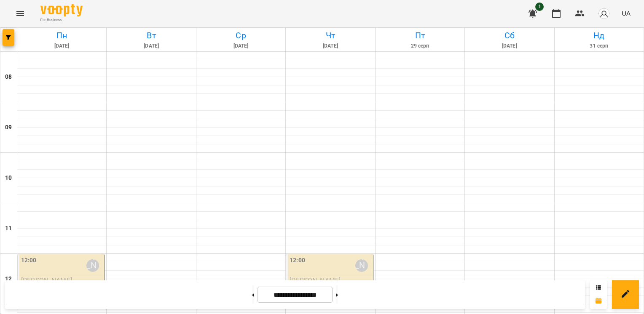 This screenshot has height=314, width=644. Describe the element at coordinates (8, 127) in the screenshot. I see `h6: 09` at that location.